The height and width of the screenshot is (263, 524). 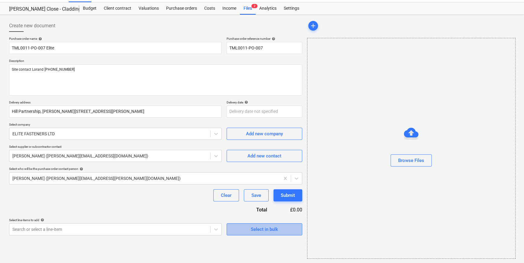 What do you see at coordinates (292, 8) in the screenshot?
I see `div: Settings` at bounding box center [292, 8].